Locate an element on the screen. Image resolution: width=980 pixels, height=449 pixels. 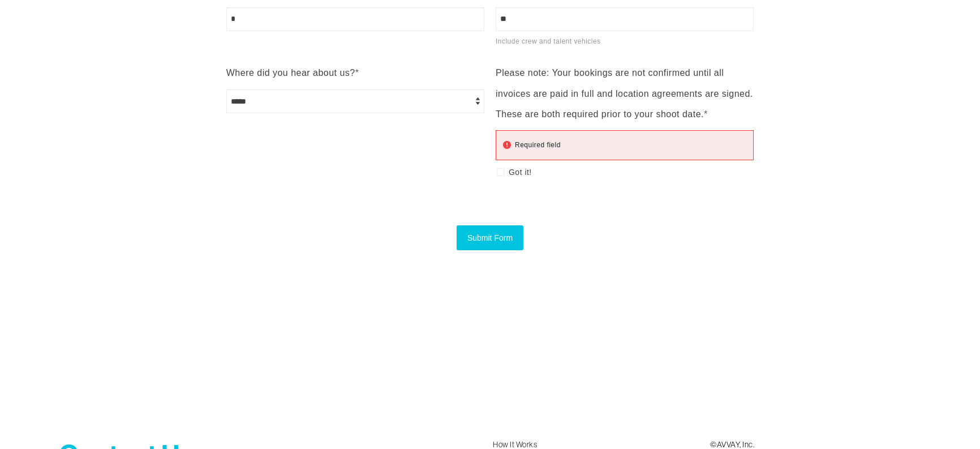
span: Include crew and talent vehicles is located at coordinates (549, 41).